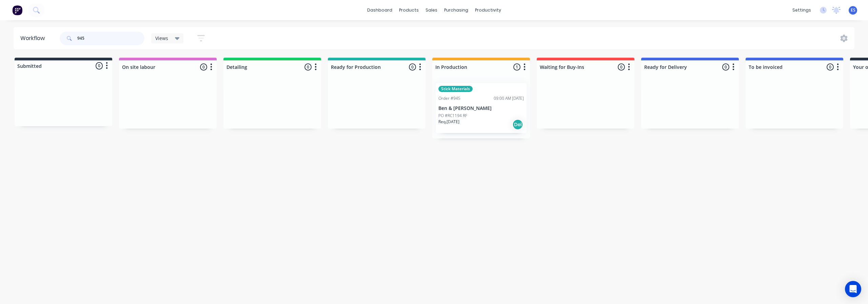  What do you see at coordinates (431, 10) in the screenshot?
I see `div: sales` at bounding box center [431, 10].